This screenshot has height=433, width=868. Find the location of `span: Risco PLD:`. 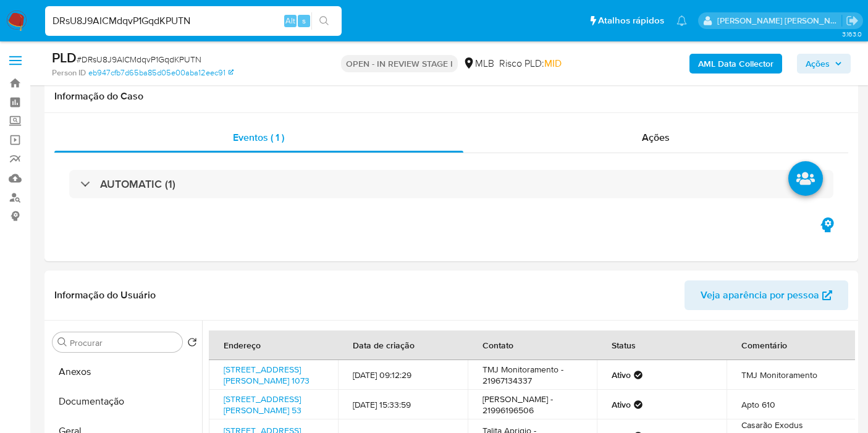

span: Risco PLD: is located at coordinates (530, 63).